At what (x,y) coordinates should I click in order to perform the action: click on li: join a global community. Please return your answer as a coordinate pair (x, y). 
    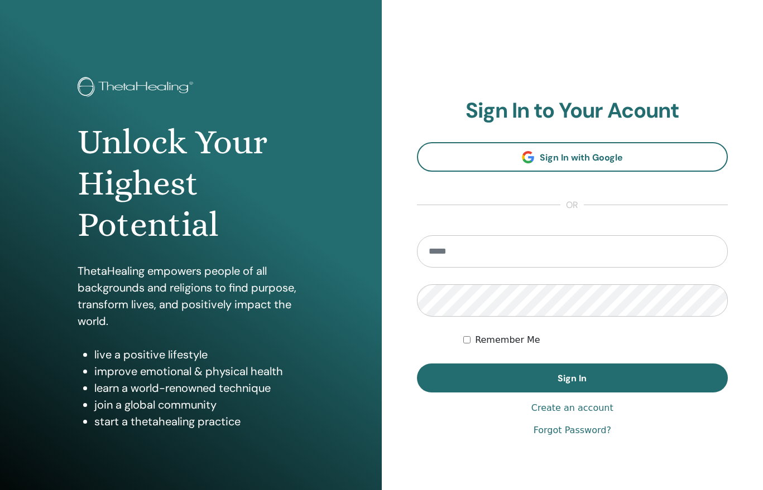
    Looking at the image, I should click on (199, 405).